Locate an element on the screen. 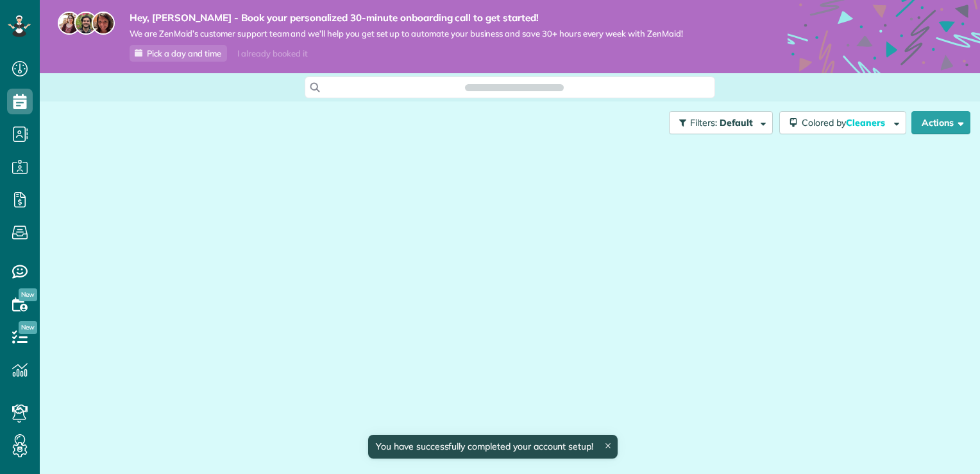  a: Filters: Default is located at coordinates (718, 123).